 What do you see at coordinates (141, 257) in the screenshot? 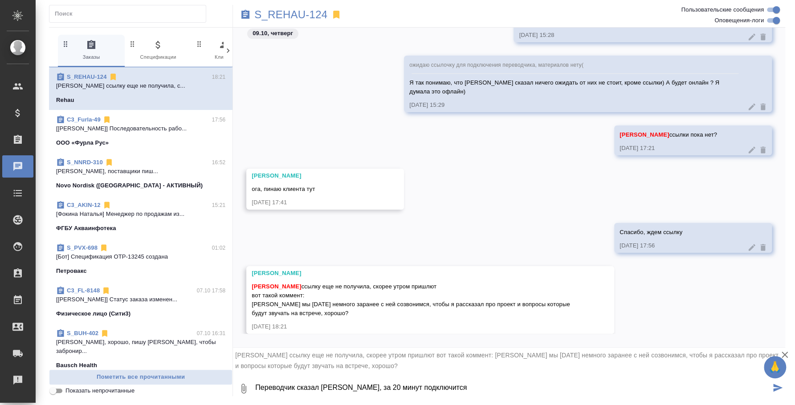
I see `p: [Бот] Спецификация OTP-13245 создана` at bounding box center [141, 257].